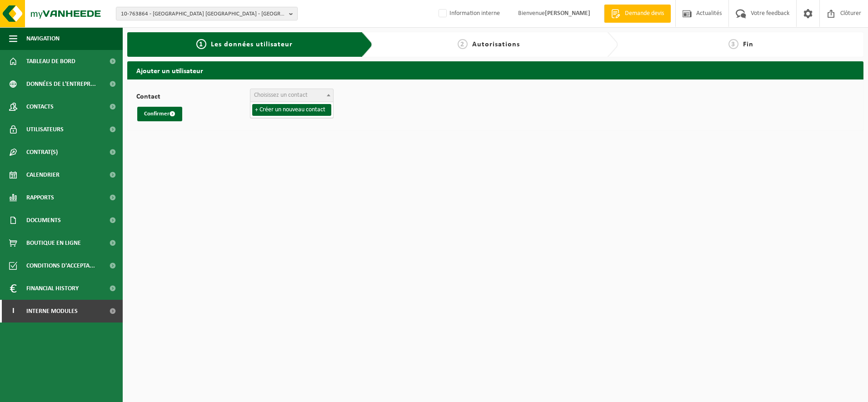  Describe the element at coordinates (40, 198) in the screenshot. I see `span: Rapports` at that location.